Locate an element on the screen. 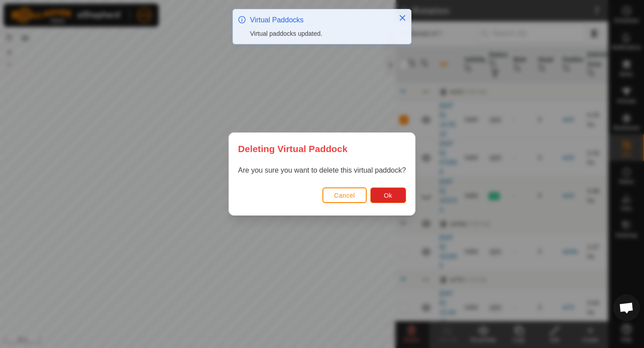  div: Virtual paddocks updated. is located at coordinates (320, 34).